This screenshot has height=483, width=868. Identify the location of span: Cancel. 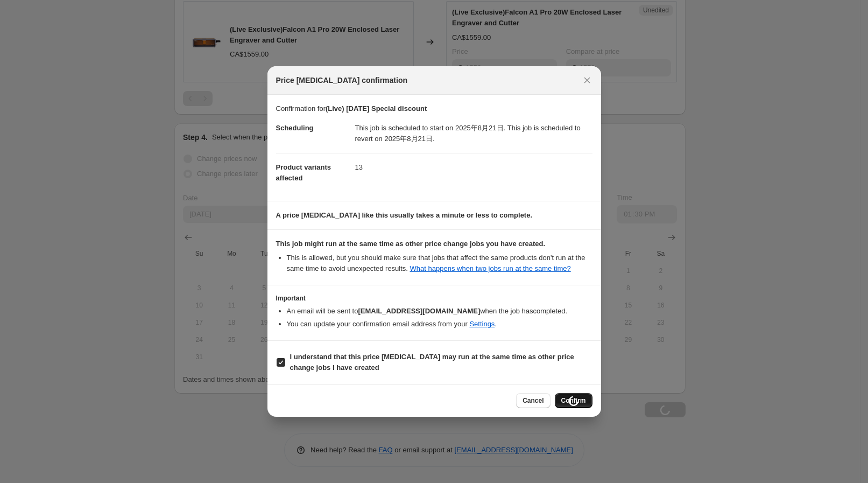
(533, 401).